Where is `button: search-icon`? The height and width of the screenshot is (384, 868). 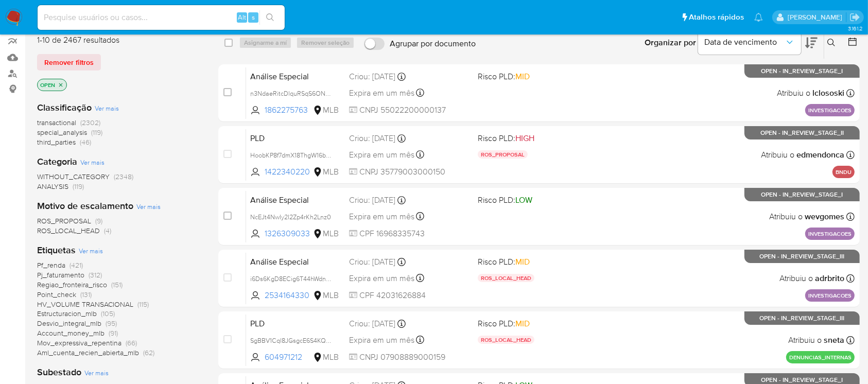 button: search-icon is located at coordinates (270, 17).